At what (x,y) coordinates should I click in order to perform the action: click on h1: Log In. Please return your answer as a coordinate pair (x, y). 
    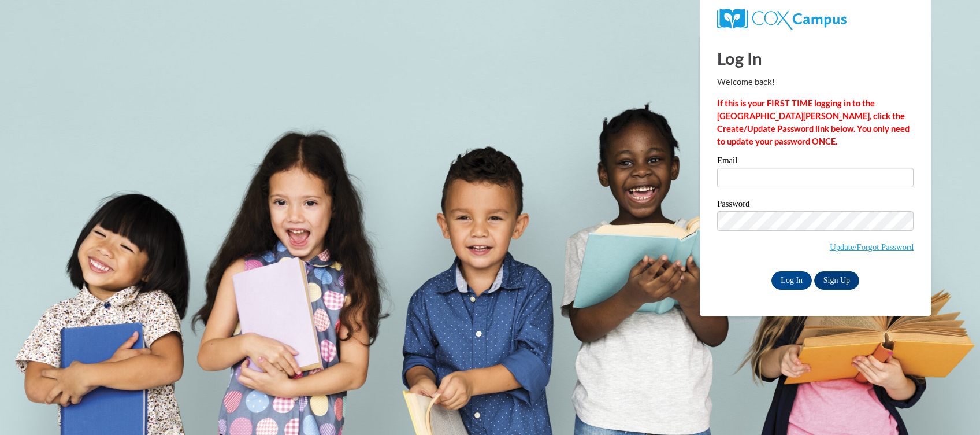
    Looking at the image, I should click on (816, 58).